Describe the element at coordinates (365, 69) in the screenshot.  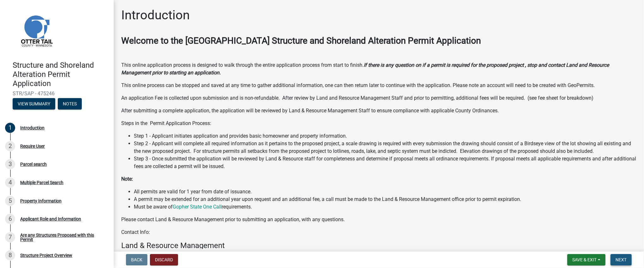
I see `strong: If there is any question on if a permit is required for the proposed project , stop and contact L...` at that location.